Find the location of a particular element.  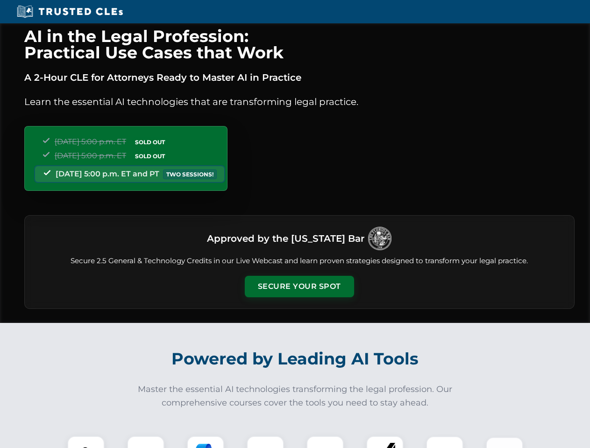

button: Secure Your Spot is located at coordinates (299, 287).